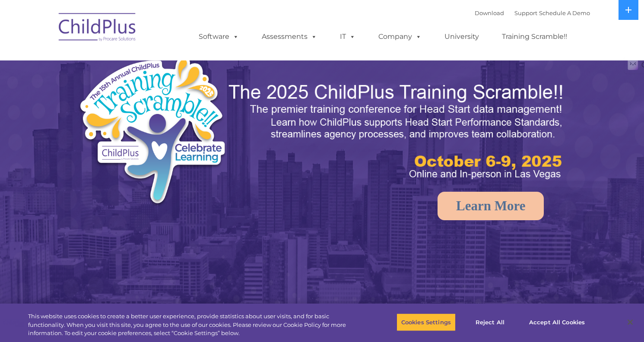 This screenshot has height=342, width=644. Describe the element at coordinates (191, 325) in the screenshot. I see `div: This website uses cookies to create a better user experience, provide statistics about user visit...` at that location.